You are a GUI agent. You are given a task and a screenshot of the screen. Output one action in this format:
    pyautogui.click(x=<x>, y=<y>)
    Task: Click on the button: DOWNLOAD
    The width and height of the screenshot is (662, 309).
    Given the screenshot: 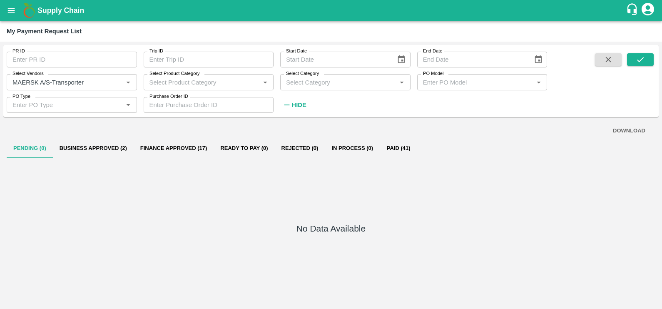 What is the action you would take?
    pyautogui.click(x=629, y=131)
    